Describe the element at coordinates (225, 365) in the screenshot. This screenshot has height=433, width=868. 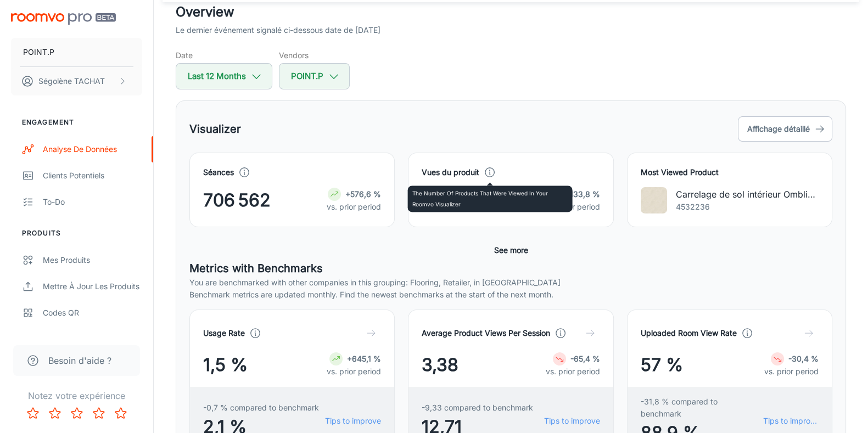
I see `span: 1,5 %` at that location.